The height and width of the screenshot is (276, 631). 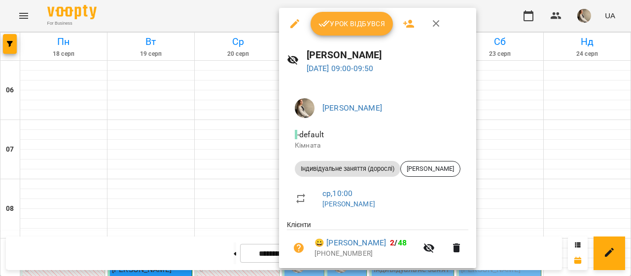 I want to click on span: - default, so click(x=310, y=134).